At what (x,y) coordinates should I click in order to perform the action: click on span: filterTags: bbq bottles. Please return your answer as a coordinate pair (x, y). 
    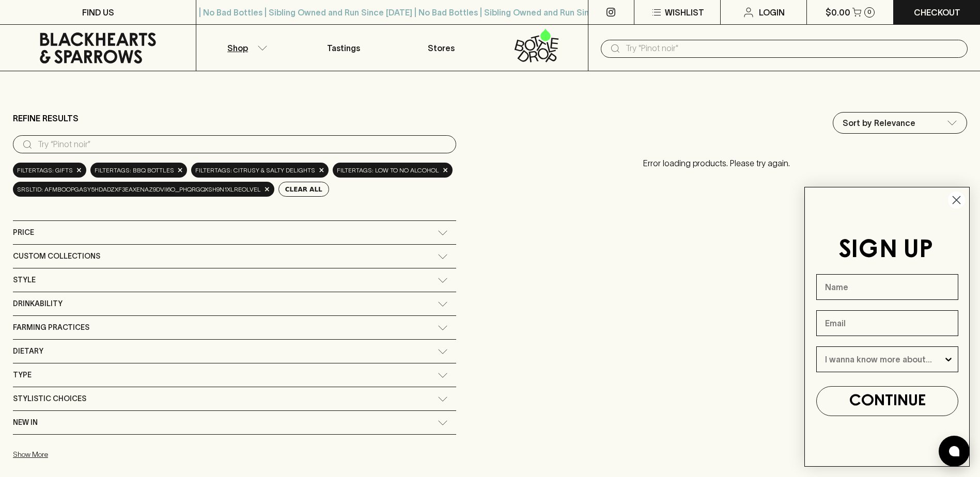
    Looking at the image, I should click on (134, 171).